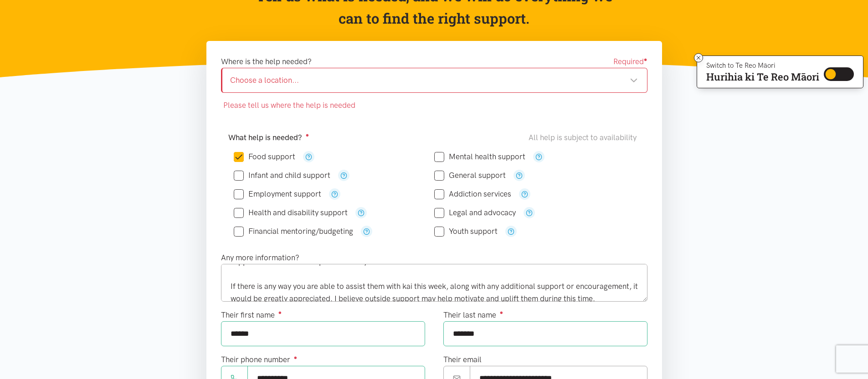 The image size is (868, 379). What do you see at coordinates (293, 231) in the screenshot?
I see `label: Financial mentoring/budgeting` at bounding box center [293, 231].